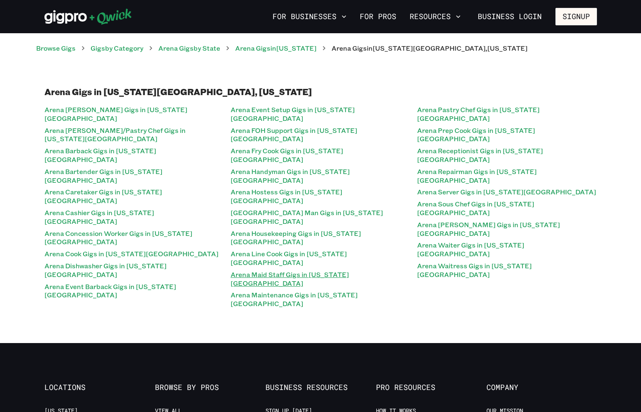  I want to click on img: Qwick, so click(88, 17).